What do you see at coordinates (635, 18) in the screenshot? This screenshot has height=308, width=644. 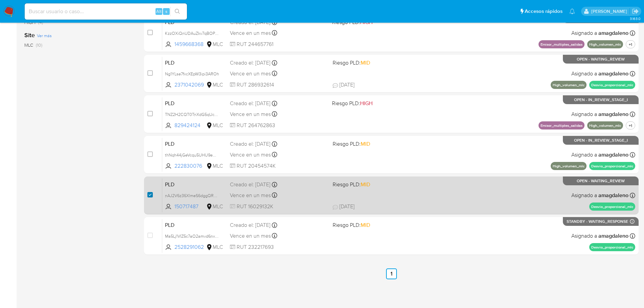 I see `span: 3.163.0` at bounding box center [635, 18].